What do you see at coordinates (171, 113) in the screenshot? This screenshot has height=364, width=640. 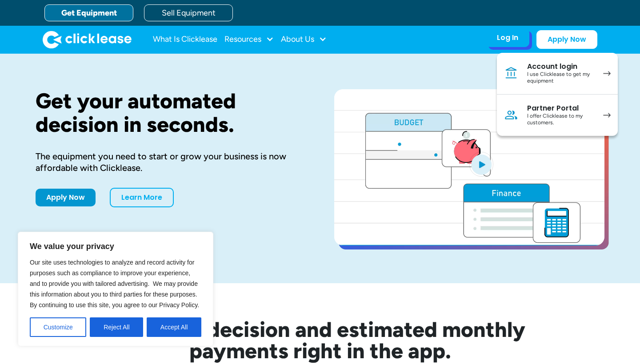 I see `h1: Get your automated decision in seconds.` at bounding box center [171, 113].